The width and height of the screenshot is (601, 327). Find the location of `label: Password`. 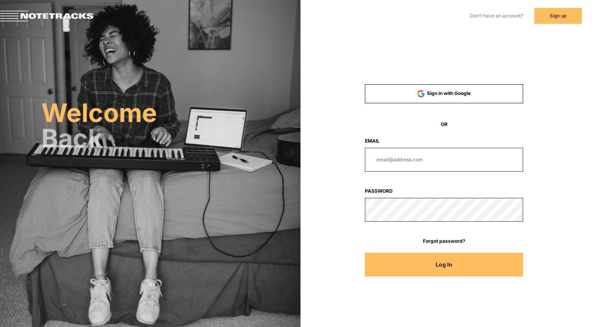

label: Password is located at coordinates (444, 191).